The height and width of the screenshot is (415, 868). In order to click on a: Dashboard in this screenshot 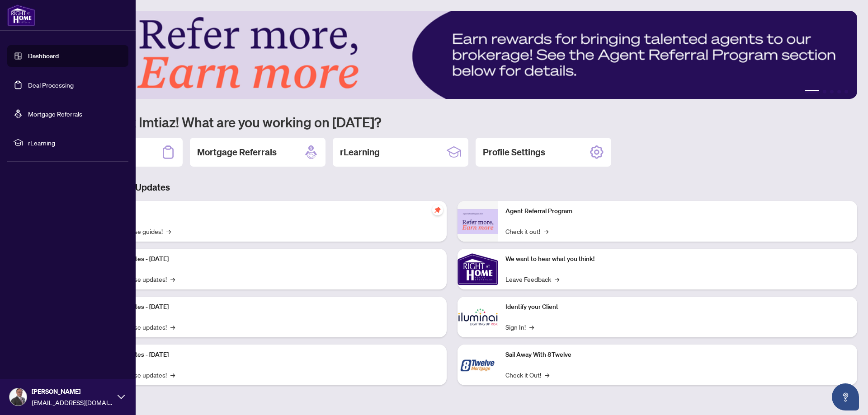, I will do `click(43, 56)`.